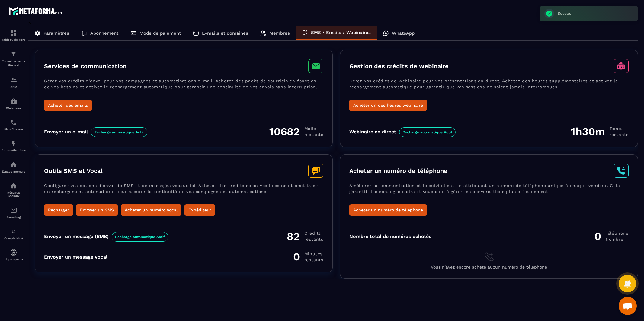 The width and height of the screenshot is (644, 321). What do you see at coordinates (13, 125) in the screenshot?
I see `a: schedulerschedulerPlanificateur` at bounding box center [13, 125].